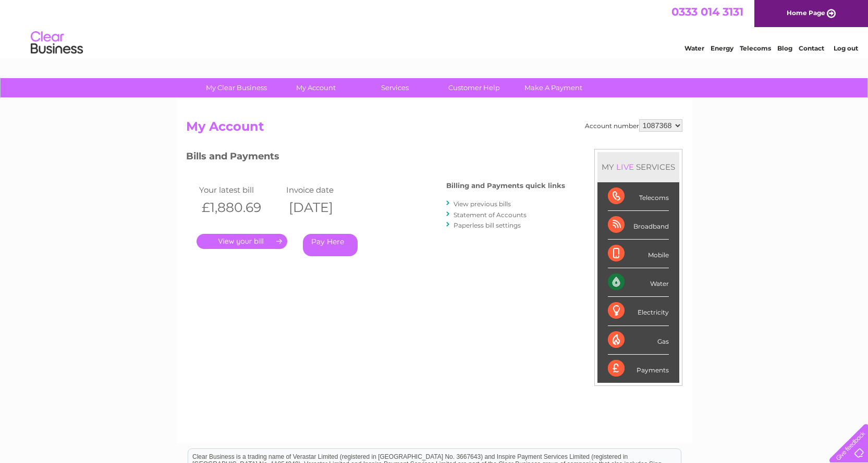 Image resolution: width=868 pixels, height=463 pixels. What do you see at coordinates (633, 126) in the screenshot?
I see `div: Account number` at bounding box center [633, 126].